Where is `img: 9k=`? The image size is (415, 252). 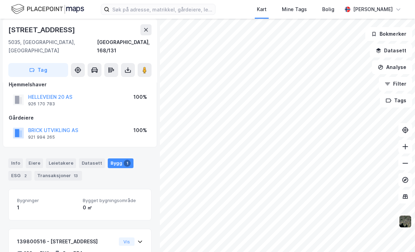 img: 9k= is located at coordinates (405, 222).